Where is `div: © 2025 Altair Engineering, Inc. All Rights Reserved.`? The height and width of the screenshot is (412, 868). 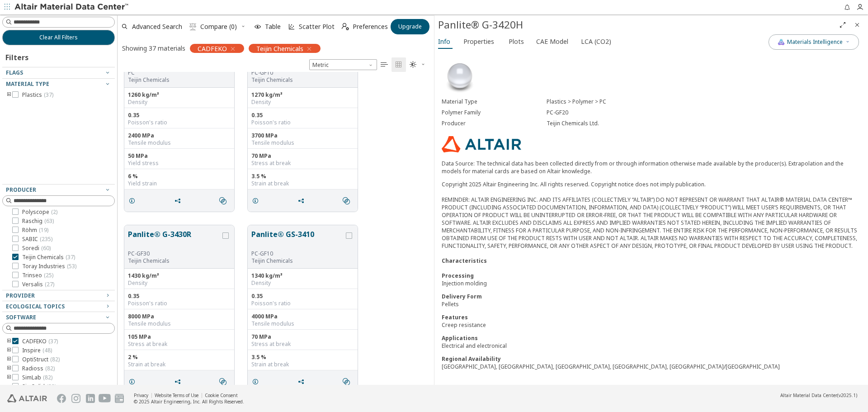
div: © 2025 Altair Engineering, Inc. All Rights Reserved. is located at coordinates (189, 402).